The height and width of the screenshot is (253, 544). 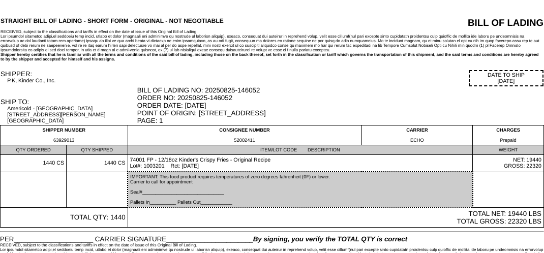 I want to click on td: TOTAL QTY: 1440, so click(x=64, y=217).